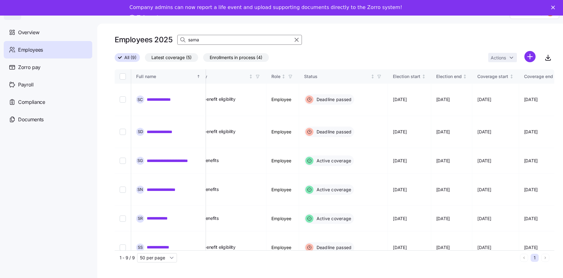 Image resolution: width=563 pixels, height=278 pixels. Describe the element at coordinates (451, 77) in the screenshot. I see `th: Election endNot sorted` at that location.